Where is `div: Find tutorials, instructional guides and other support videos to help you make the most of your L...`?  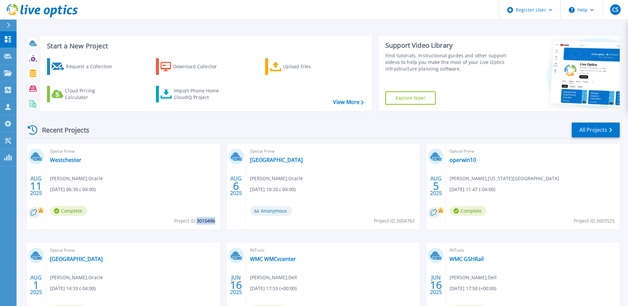
div: Find tutorials, instructional guides and other support videos to help you make the most of your L... is located at coordinates (447, 62).